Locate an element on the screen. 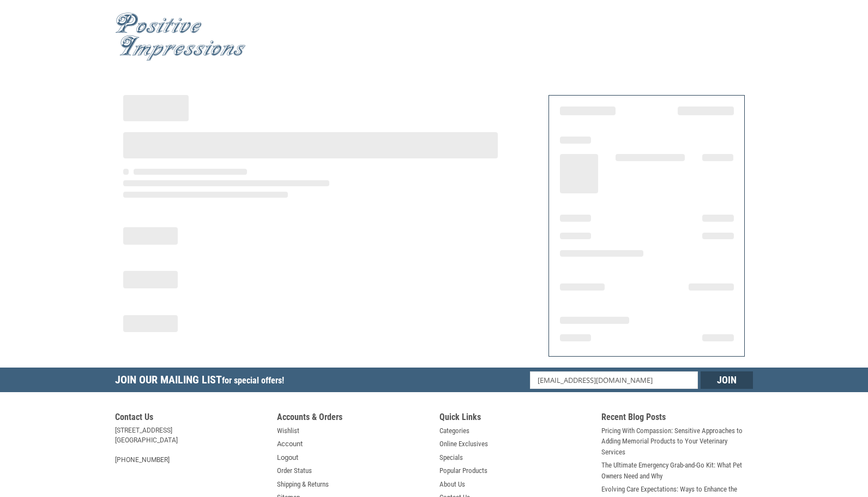 The height and width of the screenshot is (497, 868). h5: Accounts & Orders is located at coordinates (353, 418).